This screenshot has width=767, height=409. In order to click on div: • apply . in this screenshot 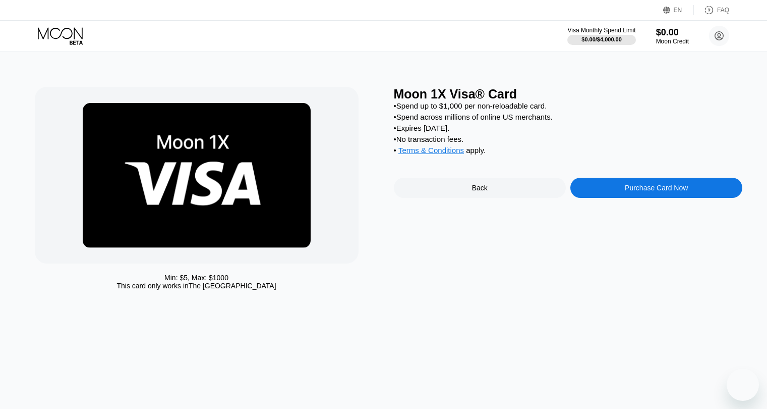, I will do `click(568, 151)`.